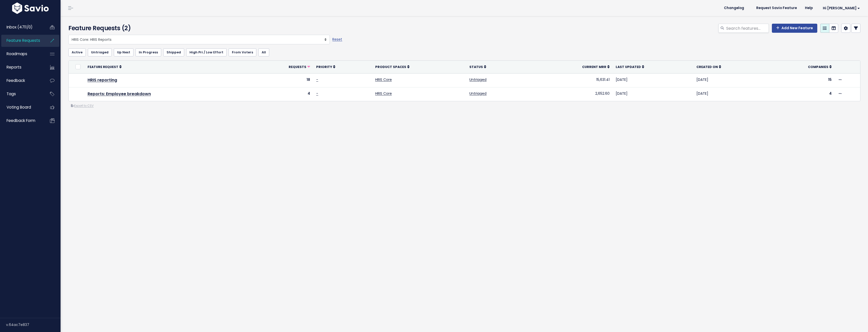  What do you see at coordinates (707, 67) in the screenshot?
I see `span: Created On` at bounding box center [707, 67].